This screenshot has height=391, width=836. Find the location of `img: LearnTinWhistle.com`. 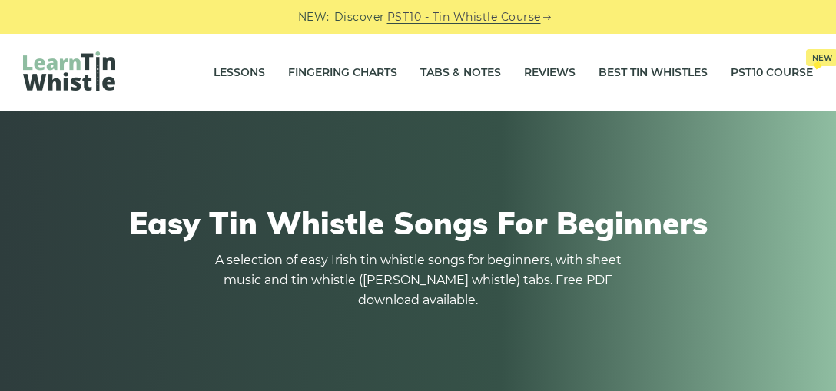

img: LearnTinWhistle.com is located at coordinates (69, 71).